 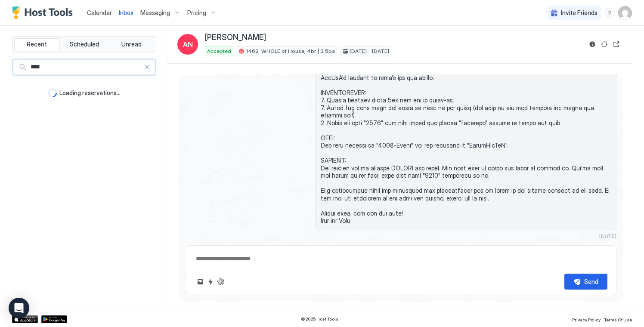 What do you see at coordinates (617, 319) in the screenshot?
I see `a: Terms Of Use` at bounding box center [617, 319].